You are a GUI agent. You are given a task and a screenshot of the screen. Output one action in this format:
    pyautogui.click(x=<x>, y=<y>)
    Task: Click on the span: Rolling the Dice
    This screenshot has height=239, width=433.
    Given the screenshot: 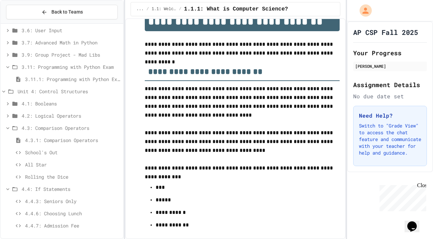 What is the action you would take?
    pyautogui.click(x=73, y=176)
    